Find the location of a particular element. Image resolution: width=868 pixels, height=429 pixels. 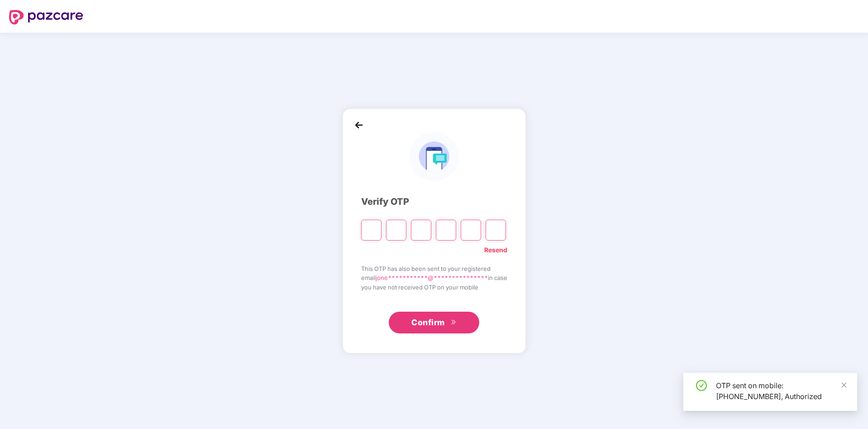

span: you have not received OTP on your mobile is located at coordinates (434, 287).